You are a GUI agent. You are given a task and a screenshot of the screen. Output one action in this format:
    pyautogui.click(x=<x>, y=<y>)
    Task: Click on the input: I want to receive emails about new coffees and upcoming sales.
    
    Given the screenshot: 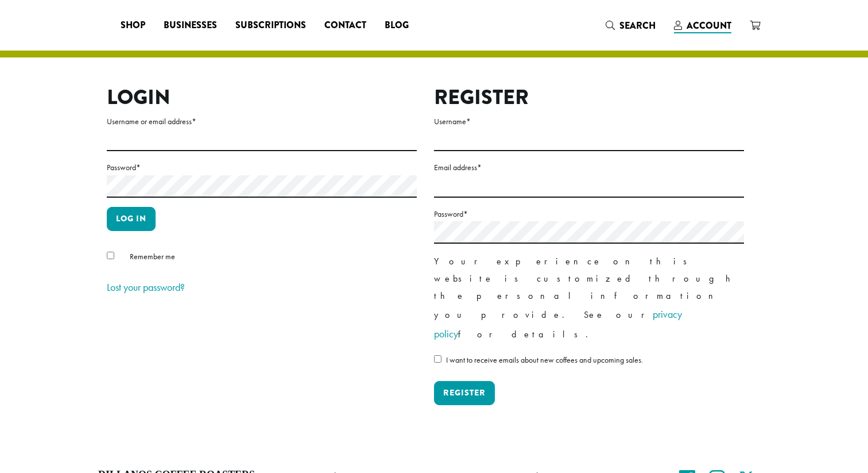 What is the action you would take?
    pyautogui.click(x=438, y=358)
    